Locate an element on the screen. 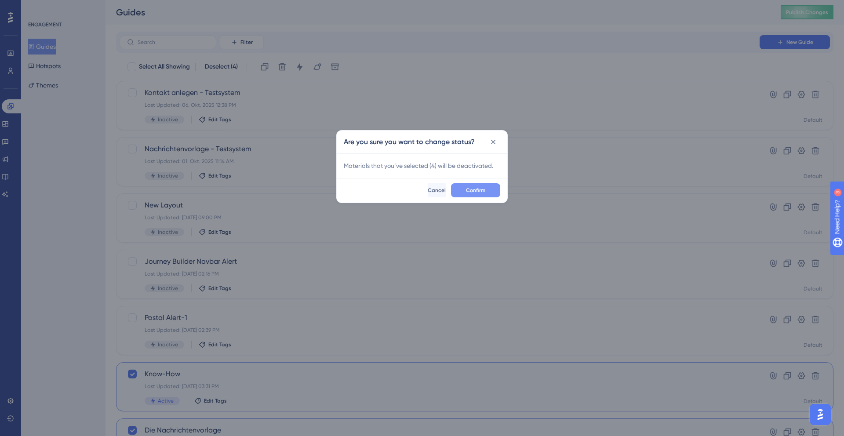 Image resolution: width=844 pixels, height=436 pixels. h2: Are you sure you want to change status? is located at coordinates (409, 142).